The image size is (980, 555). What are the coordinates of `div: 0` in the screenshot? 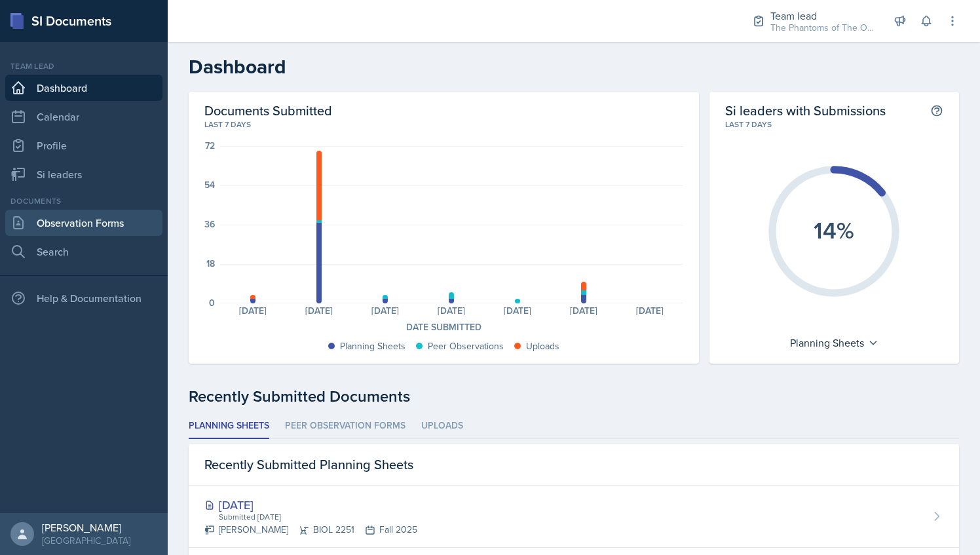 It's located at (212, 303).